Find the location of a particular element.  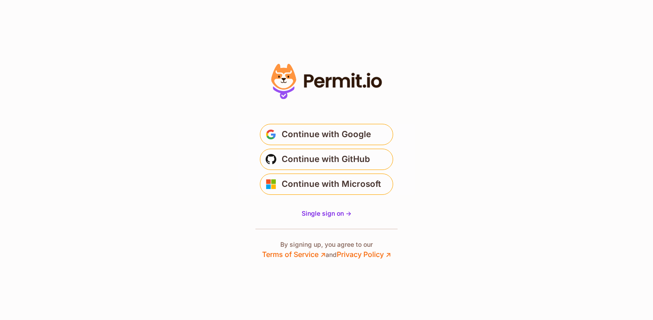

button: Continue with Google is located at coordinates (327, 135).